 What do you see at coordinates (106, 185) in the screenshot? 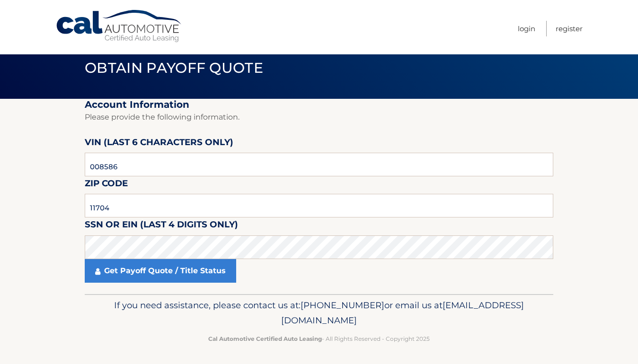
I see `label: Zip Code` at bounding box center [106, 185].